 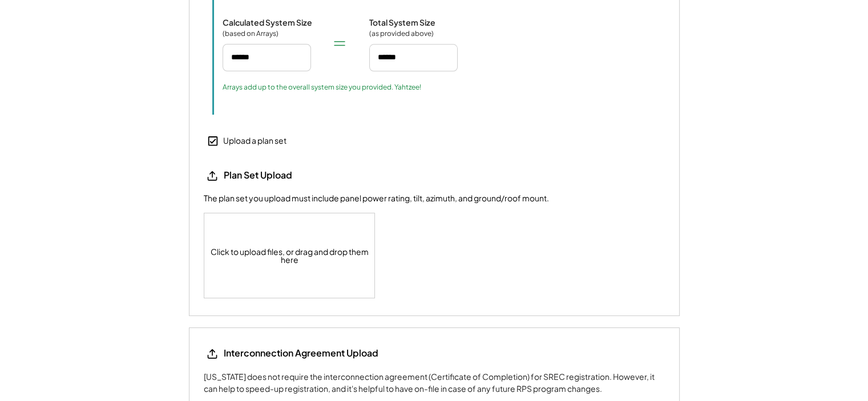 What do you see at coordinates (300, 353) in the screenshot?
I see `div: Interconnection Agreement Upload` at bounding box center [300, 353].